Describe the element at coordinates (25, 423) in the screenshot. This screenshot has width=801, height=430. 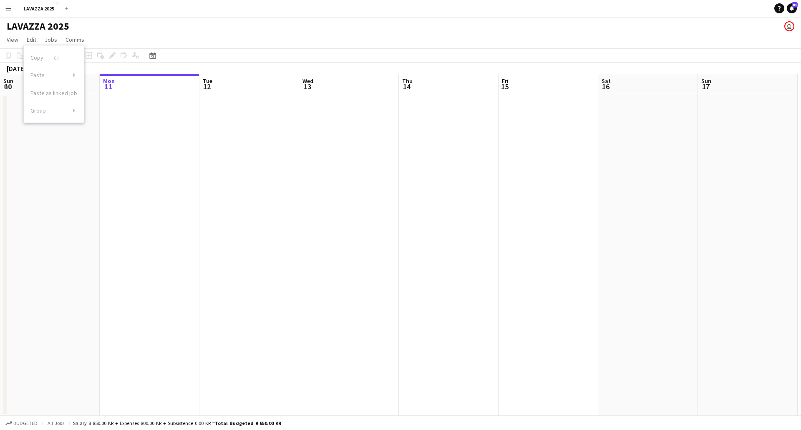
I see `span: Budgeted` at that location.